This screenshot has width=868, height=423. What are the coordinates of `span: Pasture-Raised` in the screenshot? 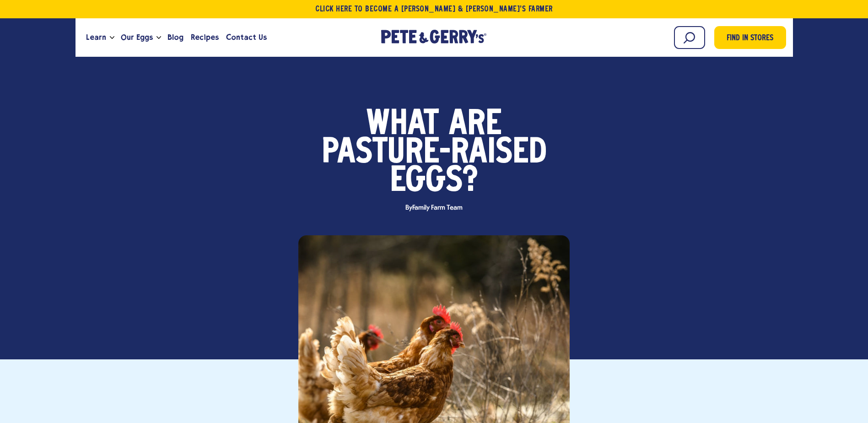 It's located at (434, 154).